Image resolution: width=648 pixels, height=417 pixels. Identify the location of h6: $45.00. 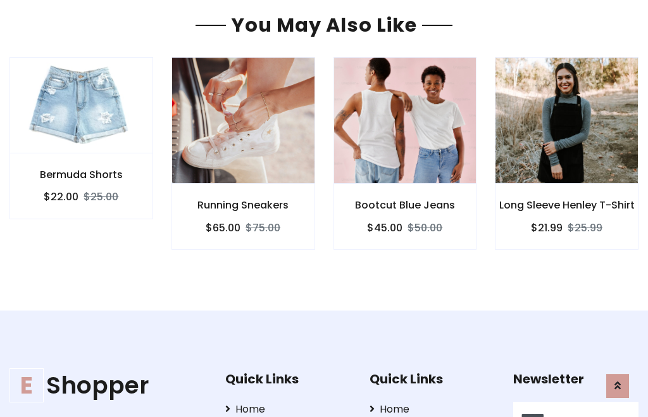
(385, 227).